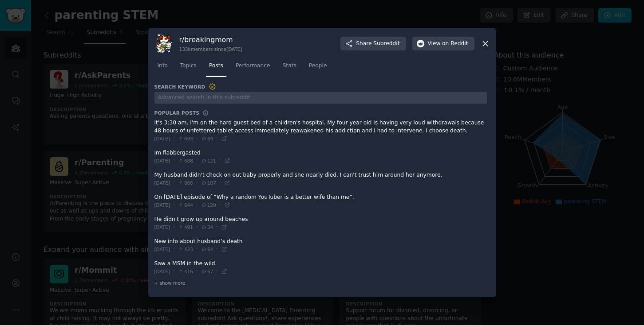 This screenshot has width=644, height=325. What do you see at coordinates (318, 68) in the screenshot?
I see `a: People` at bounding box center [318, 68].